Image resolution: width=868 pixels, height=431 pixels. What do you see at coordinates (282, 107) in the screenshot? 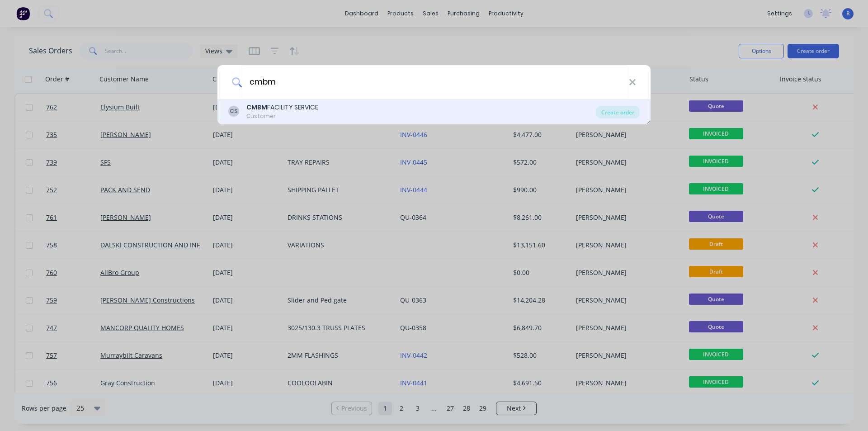
I see `div: FACILITY SERVICE` at bounding box center [282, 107].